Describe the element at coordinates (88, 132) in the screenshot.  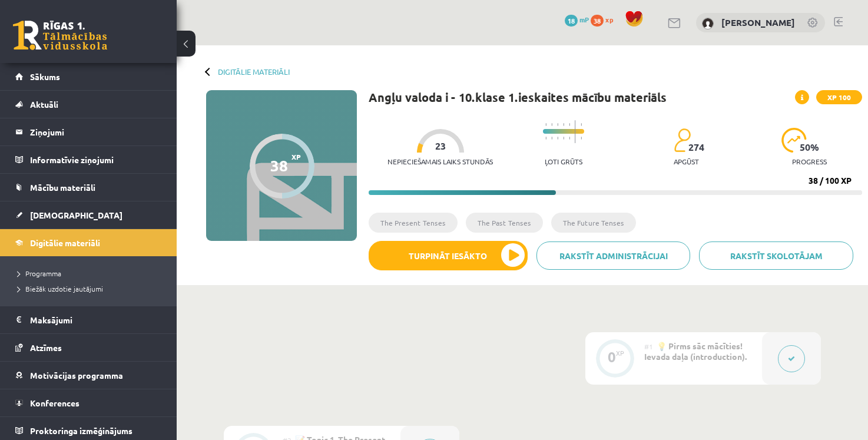
I see `a: Ziņojumi` at that location.